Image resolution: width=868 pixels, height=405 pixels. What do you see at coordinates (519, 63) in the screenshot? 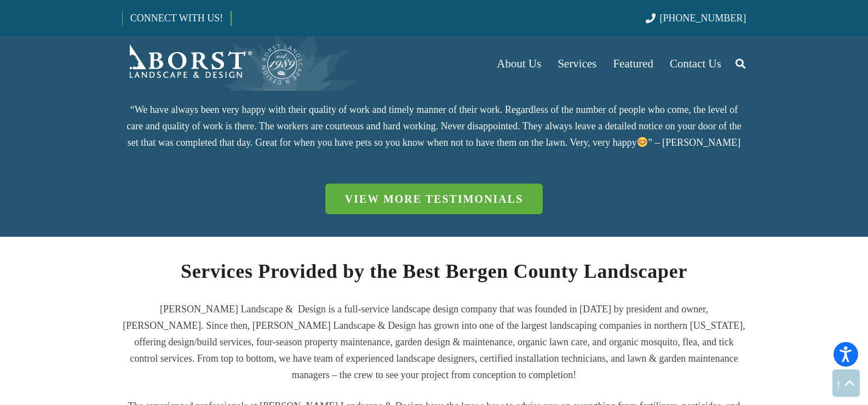
I see `a: About Us` at bounding box center [519, 63].